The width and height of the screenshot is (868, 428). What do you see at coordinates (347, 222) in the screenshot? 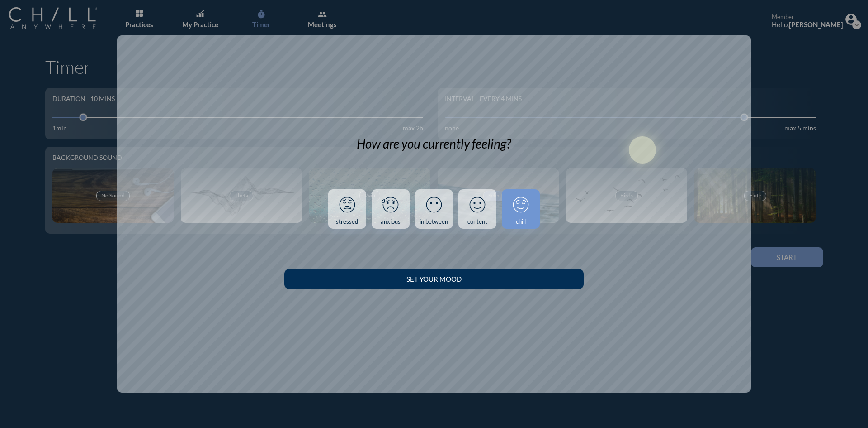
I see `div: stressed` at bounding box center [347, 222].